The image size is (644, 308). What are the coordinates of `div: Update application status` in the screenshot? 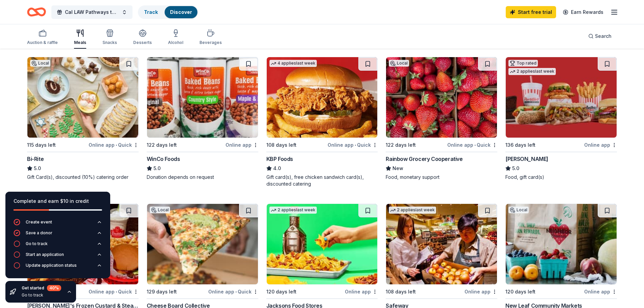 It's located at (51, 265).